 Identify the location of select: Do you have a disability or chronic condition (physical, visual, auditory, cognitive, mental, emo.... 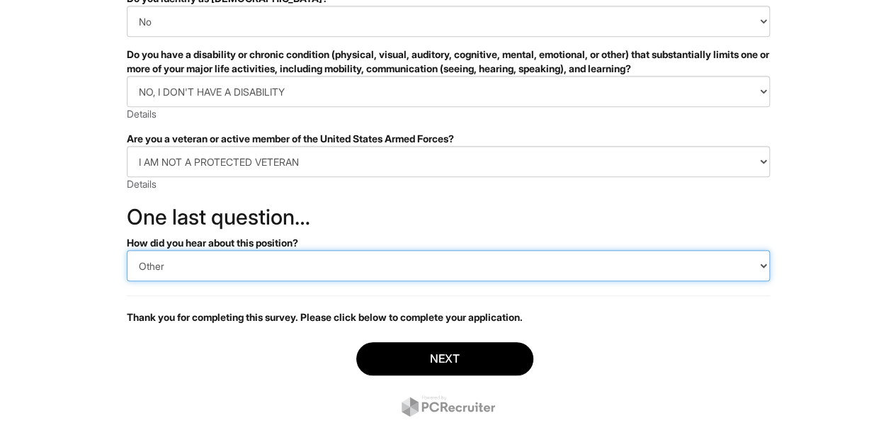
(449, 91).